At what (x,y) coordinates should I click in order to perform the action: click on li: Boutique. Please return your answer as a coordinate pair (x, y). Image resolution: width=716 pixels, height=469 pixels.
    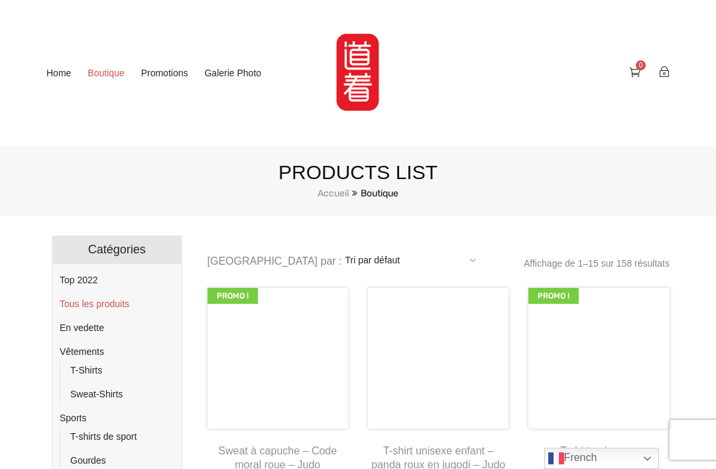
    Looking at the image, I should click on (373, 194).